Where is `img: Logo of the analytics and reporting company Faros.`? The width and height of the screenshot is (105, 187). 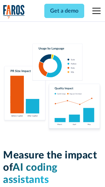 img: Logo of the analytics and reporting company Faros. is located at coordinates (14, 12).